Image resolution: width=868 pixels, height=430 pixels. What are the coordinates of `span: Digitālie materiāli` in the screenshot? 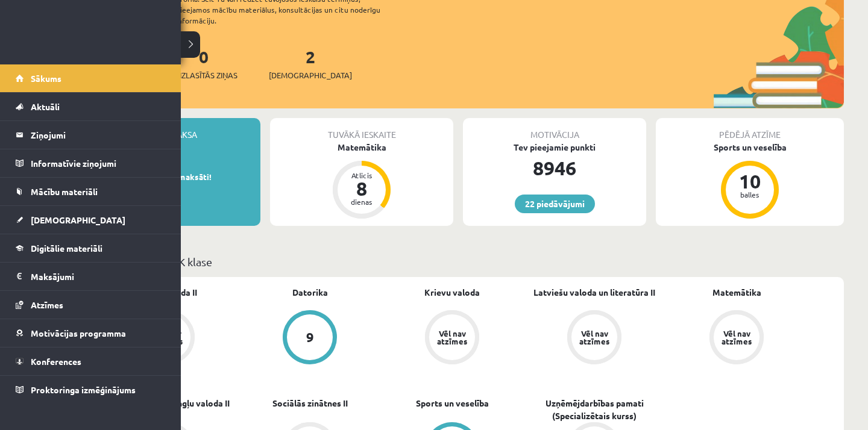 It's located at (67, 248).